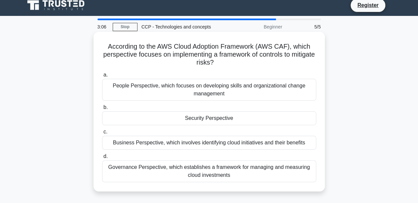 Image resolution: width=418 pixels, height=203 pixels. Describe the element at coordinates (105, 156) in the screenshot. I see `span: d.` at that location.